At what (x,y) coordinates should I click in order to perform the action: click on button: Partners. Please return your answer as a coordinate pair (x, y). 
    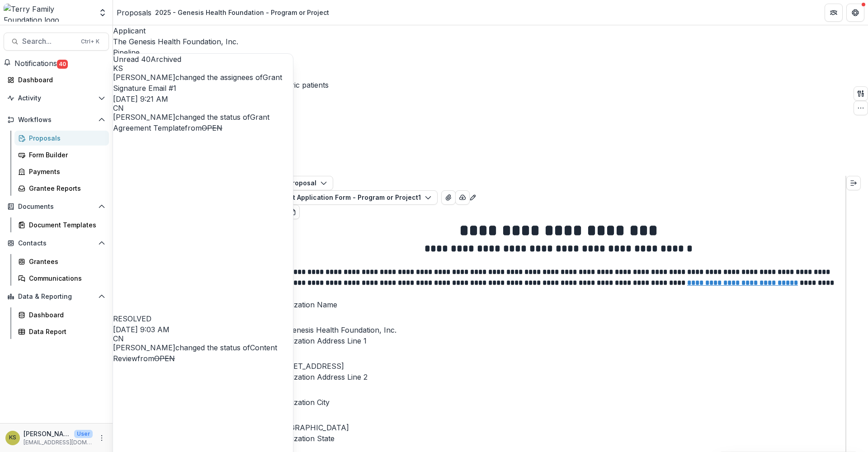
    Looking at the image, I should click on (833, 13).